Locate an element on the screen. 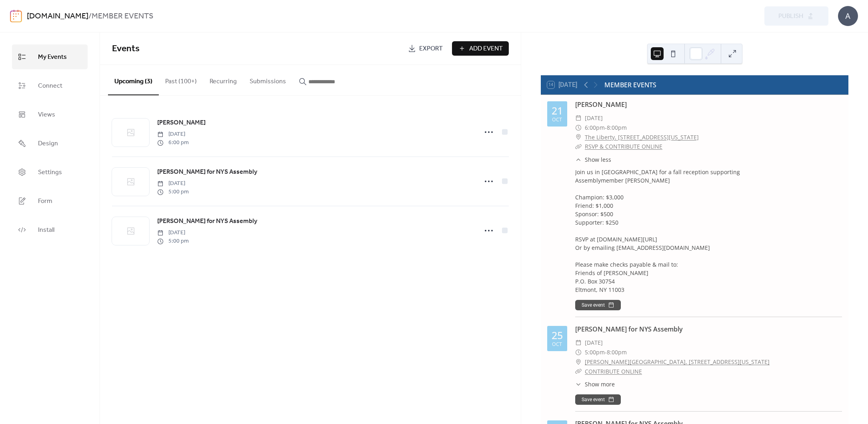  button: Add Event is located at coordinates (481, 48).